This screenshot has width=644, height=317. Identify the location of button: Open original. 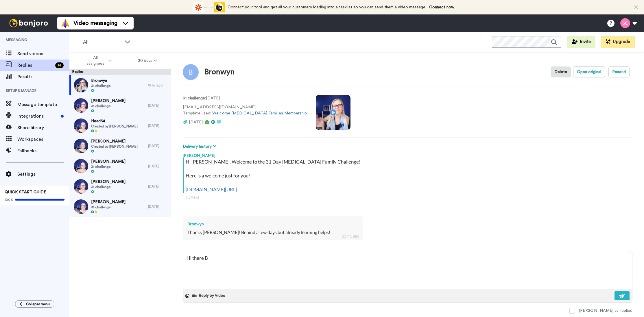
(589, 72).